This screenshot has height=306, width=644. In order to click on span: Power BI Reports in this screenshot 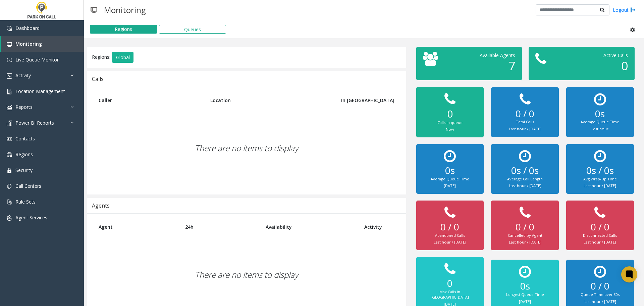, I will do `click(34, 123)`.